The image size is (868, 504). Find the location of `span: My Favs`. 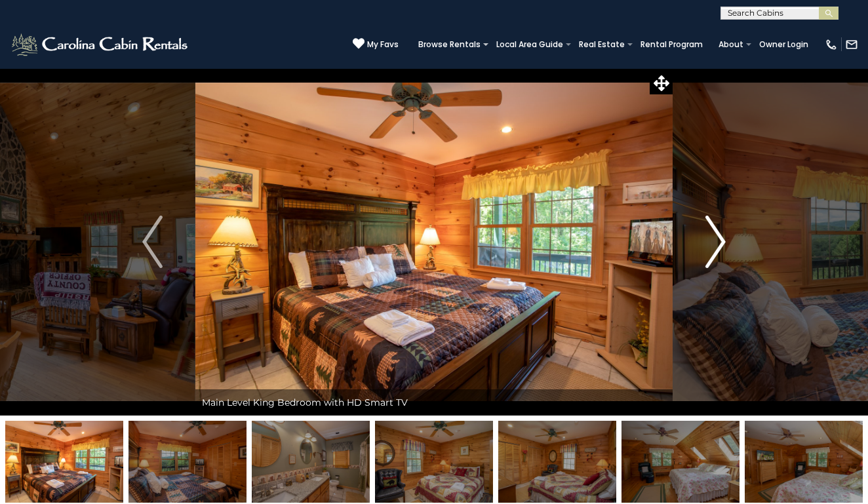

span: My Favs is located at coordinates (383, 44).